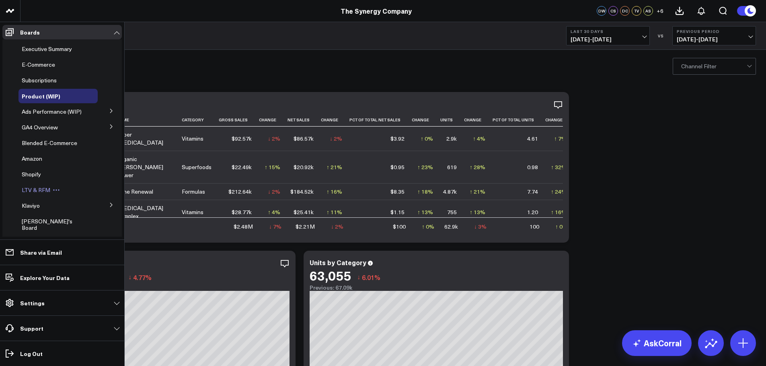 The height and width of the screenshot is (366, 766). Describe the element at coordinates (559, 167) in the screenshot. I see `div: ↑ 32%` at that location.